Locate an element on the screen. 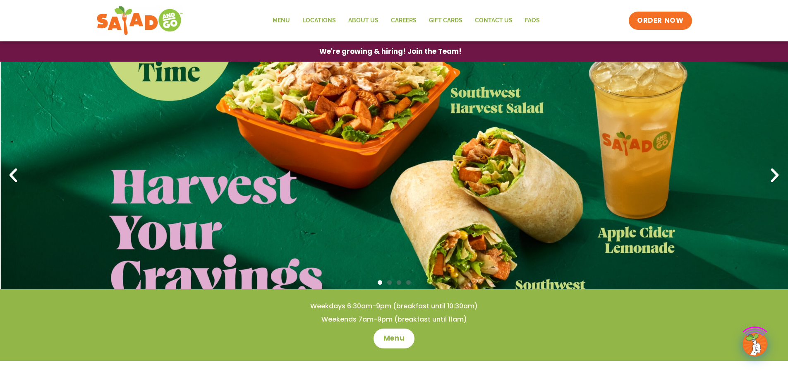  a: Locations is located at coordinates (319, 21).